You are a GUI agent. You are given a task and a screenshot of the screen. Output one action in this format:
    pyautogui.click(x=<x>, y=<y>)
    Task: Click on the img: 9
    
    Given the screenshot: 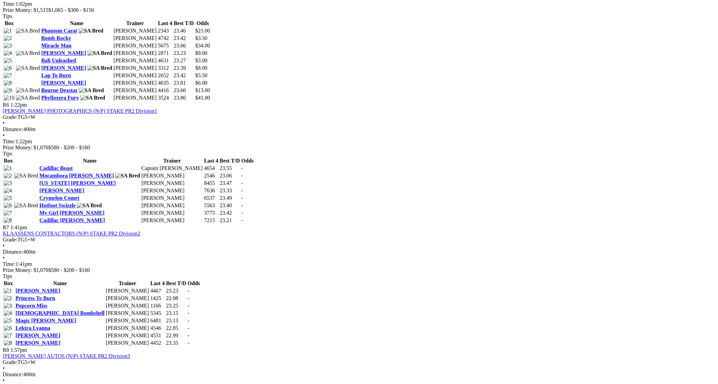 What is the action you would take?
    pyautogui.click(x=8, y=91)
    